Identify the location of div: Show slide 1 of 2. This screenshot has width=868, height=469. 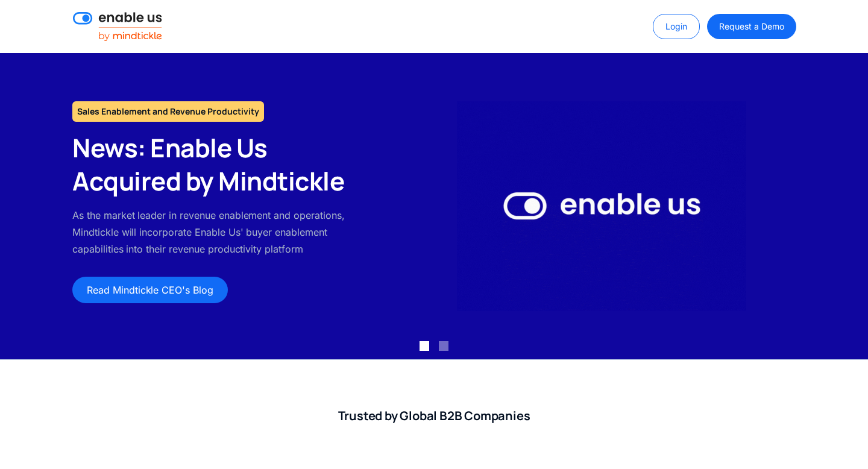
(425, 346).